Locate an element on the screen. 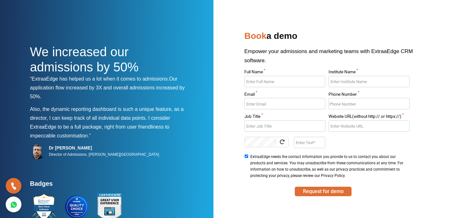 Image resolution: width=454 pixels, height=218 pixels. label: Full Name is located at coordinates (285, 73).